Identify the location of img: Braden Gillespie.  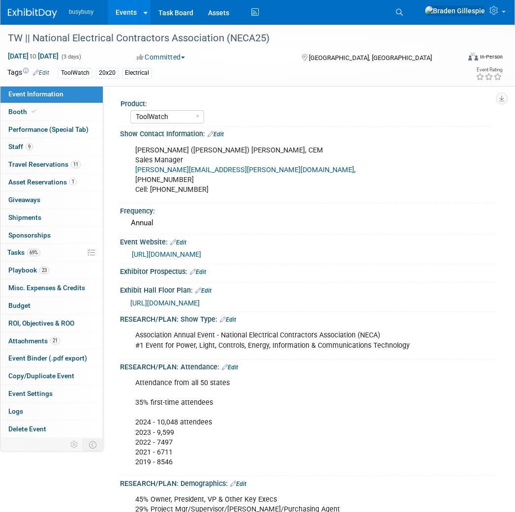
(455, 11).